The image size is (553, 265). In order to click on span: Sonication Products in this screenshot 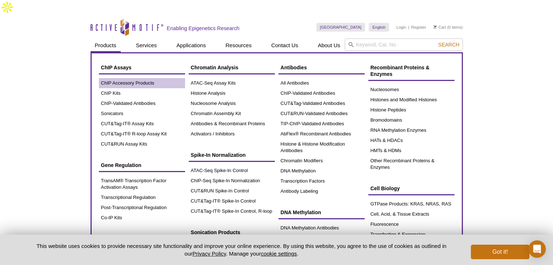, I will do `click(216, 233)`.